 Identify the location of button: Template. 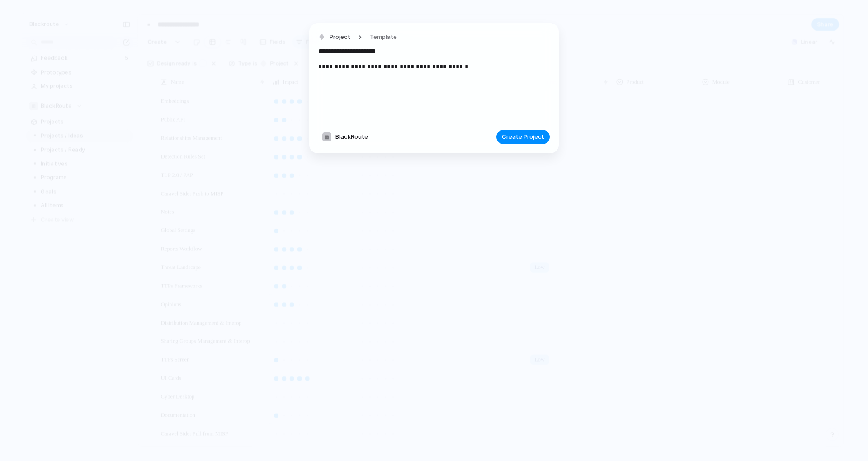
(383, 37).